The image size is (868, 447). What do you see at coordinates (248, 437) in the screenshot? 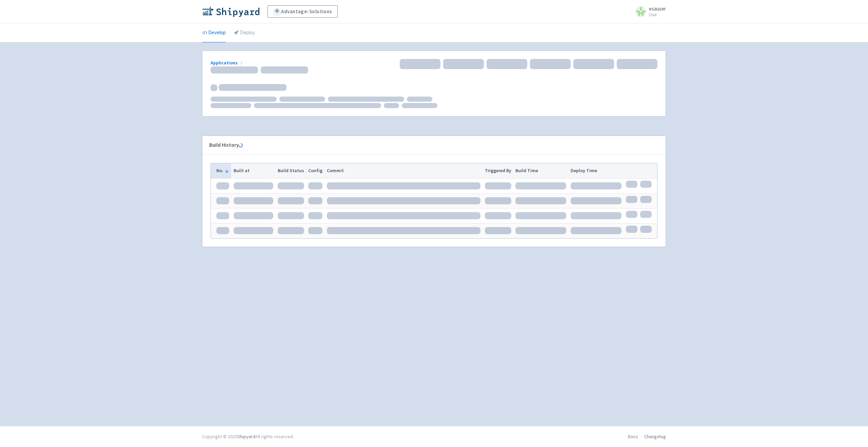
I see `div: Copyright © 2025 All rights reserved.` at bounding box center [248, 437].